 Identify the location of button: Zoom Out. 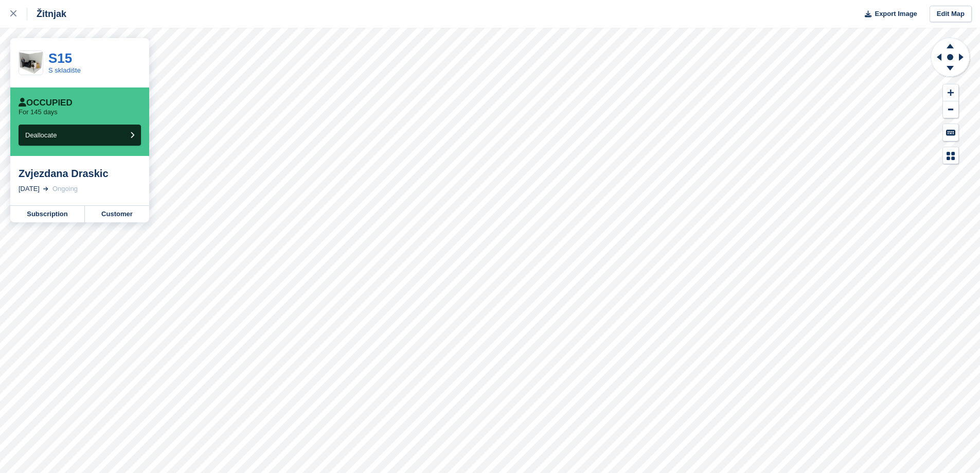
(951, 109).